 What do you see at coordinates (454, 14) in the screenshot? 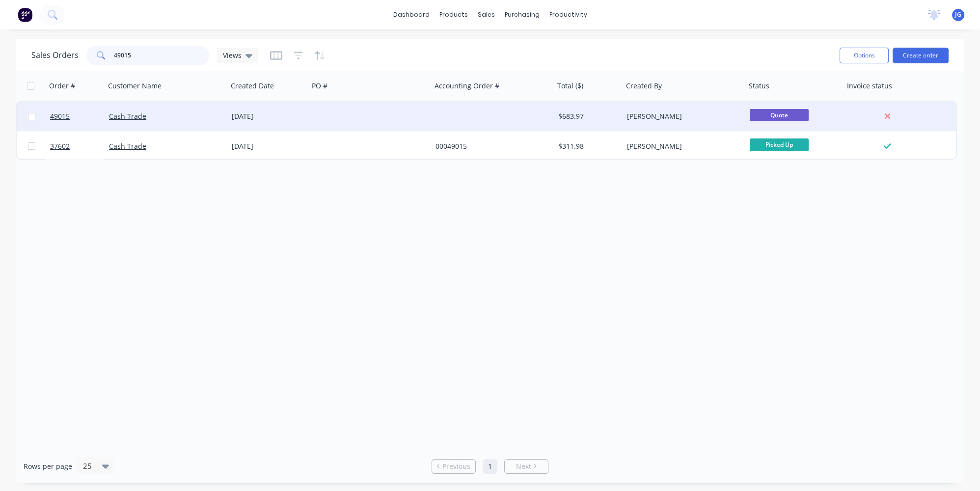
I see `div: products` at bounding box center [454, 14].